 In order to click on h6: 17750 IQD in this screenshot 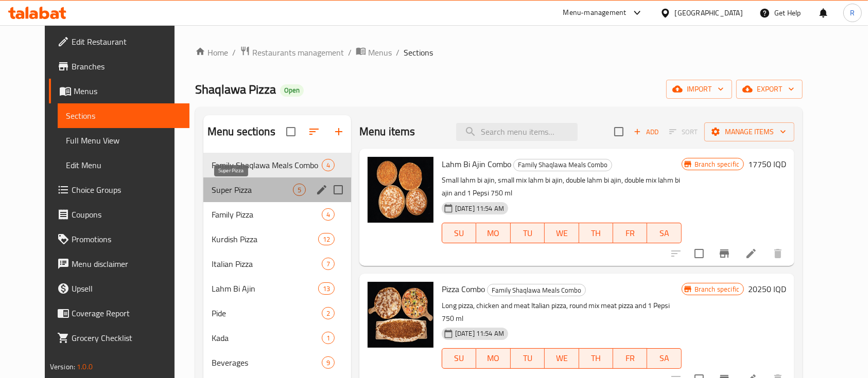, I will do `click(767, 164)`.